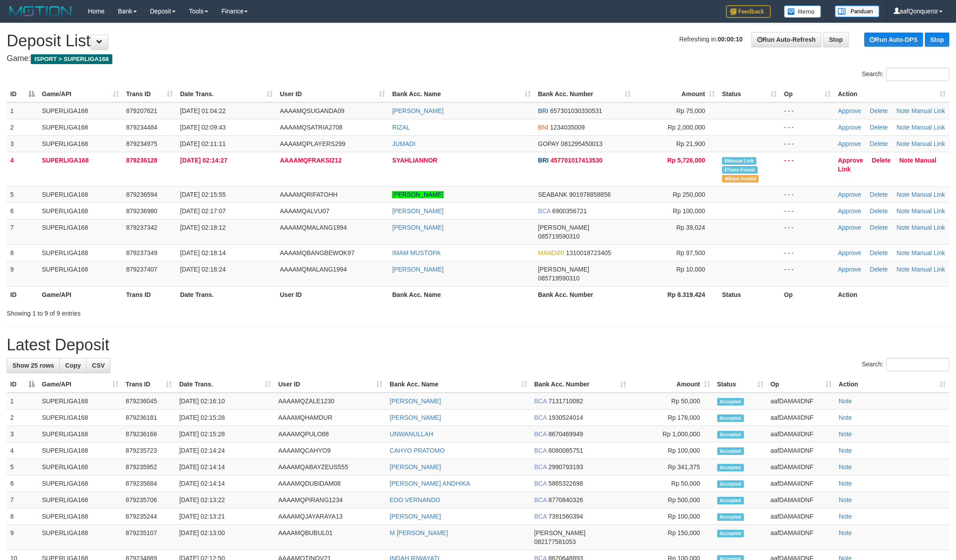 The height and width of the screenshot is (560, 956). What do you see at coordinates (80, 94) in the screenshot?
I see `th: Game/API: activate to sort column ascending` at bounding box center [80, 94].